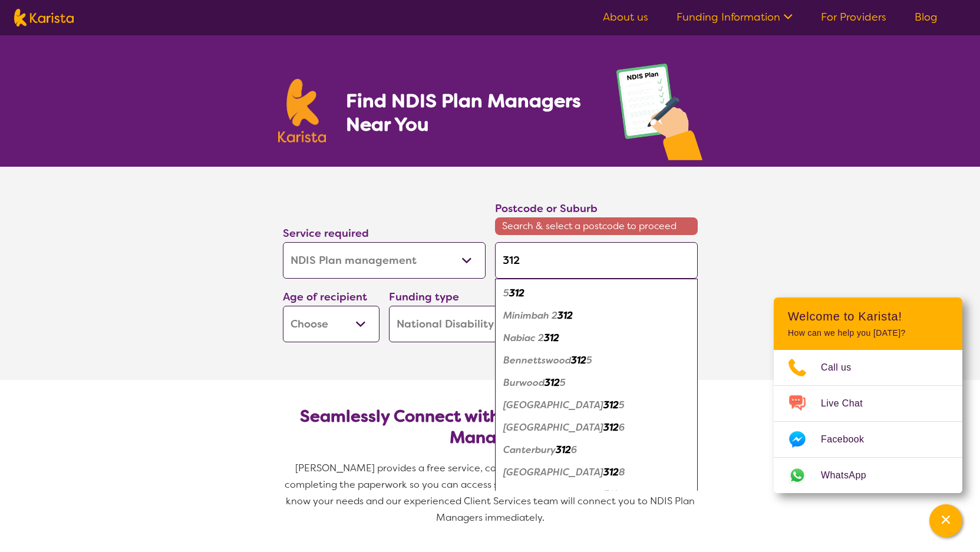 The image size is (980, 552). I want to click on a: Funding Information, so click(734, 17).